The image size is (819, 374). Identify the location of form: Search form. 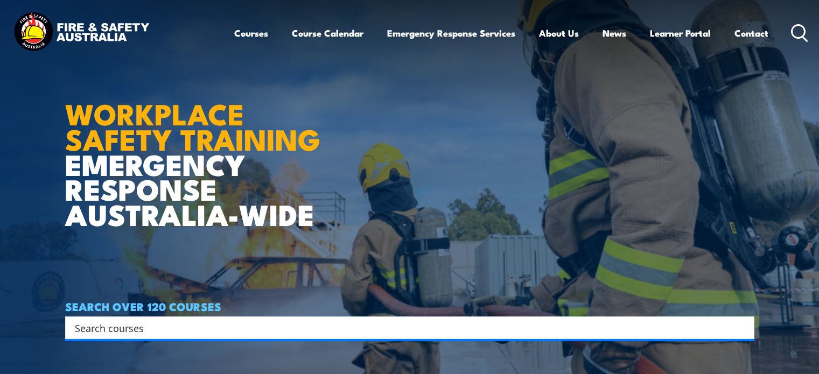
(405, 328).